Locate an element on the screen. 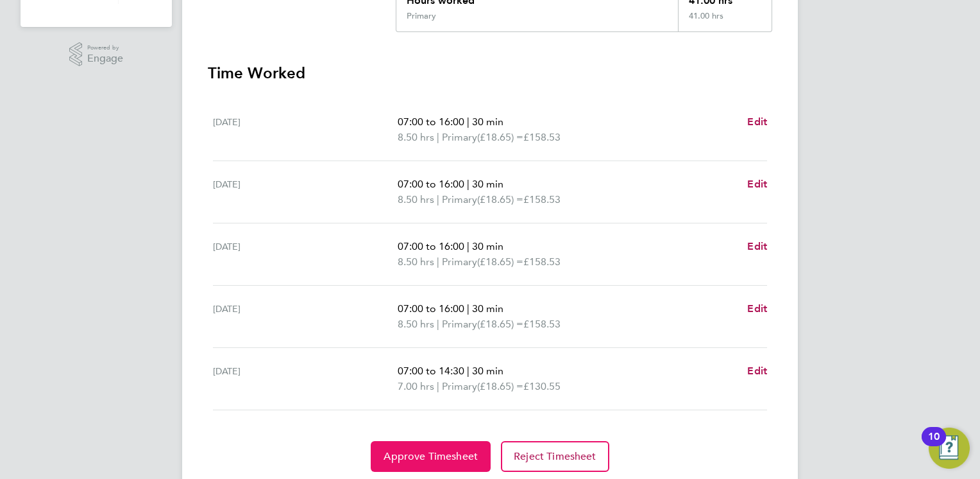 This screenshot has width=980, height=479. span: Engage is located at coordinates (105, 59).